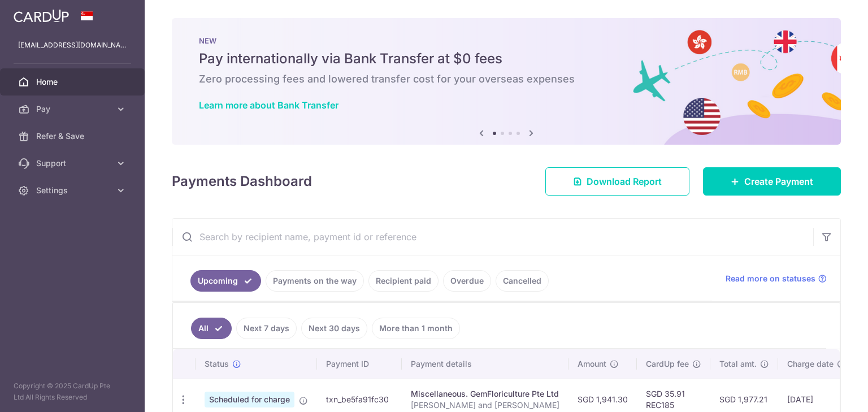  Describe the element at coordinates (506, 41) in the screenshot. I see `p: NEW` at that location.